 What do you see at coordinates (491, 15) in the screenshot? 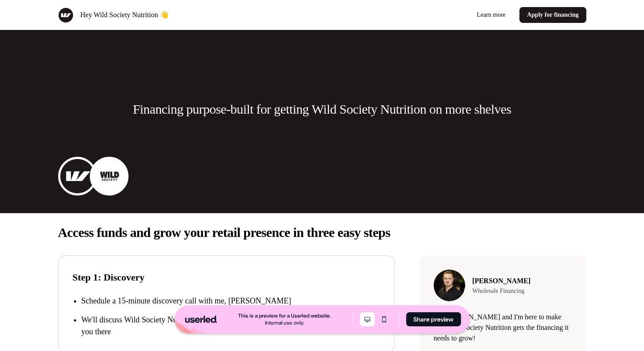
I see `a: Learn more` at bounding box center [491, 15].